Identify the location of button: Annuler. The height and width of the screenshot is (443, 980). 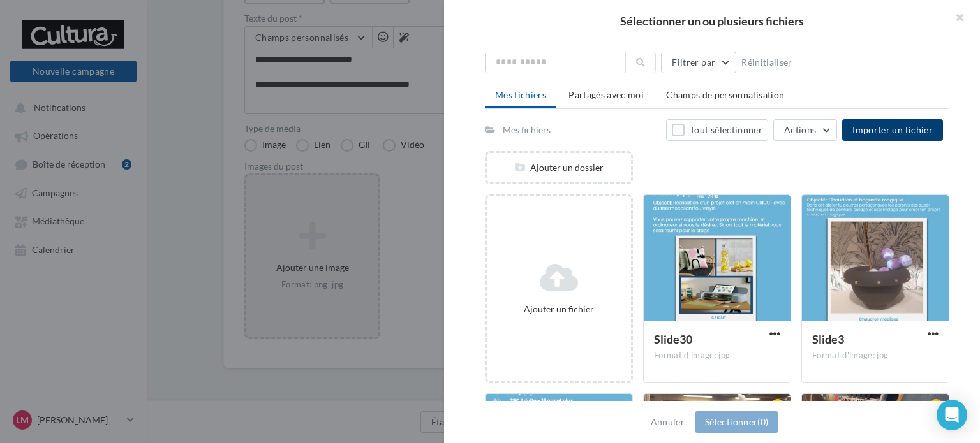
(667, 422).